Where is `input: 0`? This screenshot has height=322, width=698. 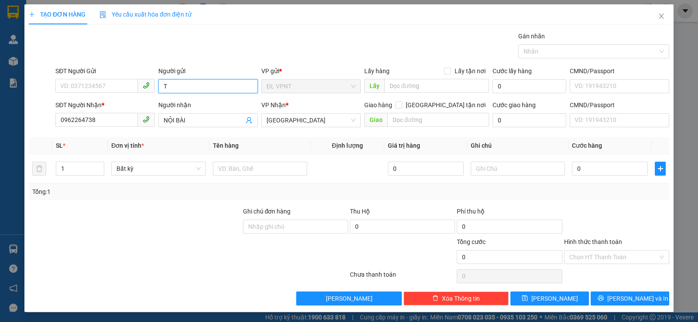 input: 0 is located at coordinates (426, 169).